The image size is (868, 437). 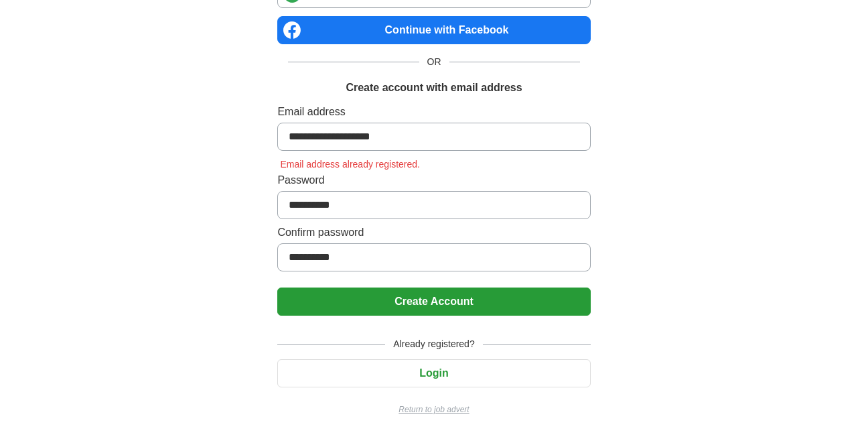 I want to click on button: Create Account, so click(x=434, y=301).